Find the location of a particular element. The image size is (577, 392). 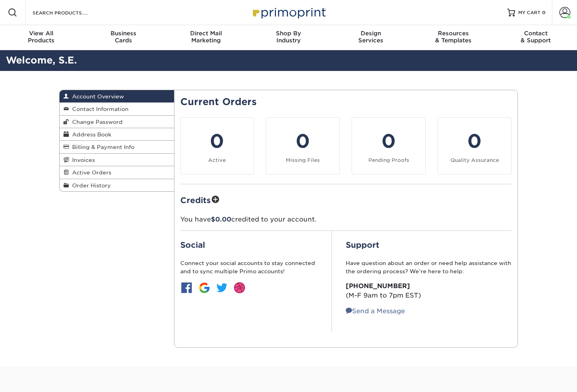

span: Change Password is located at coordinates (96, 122).